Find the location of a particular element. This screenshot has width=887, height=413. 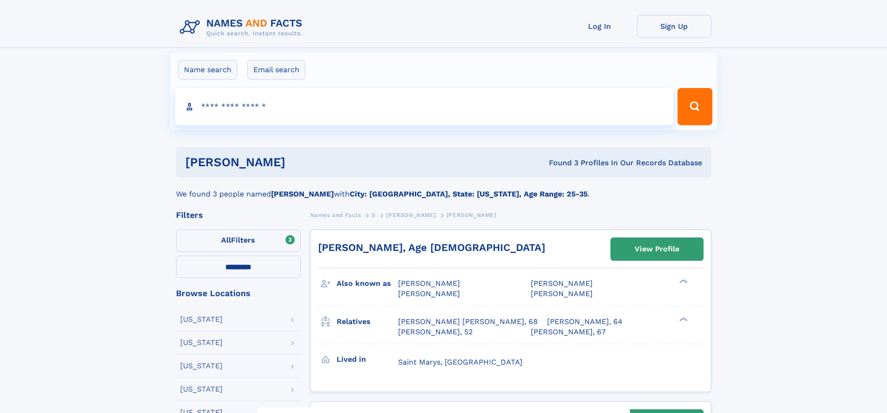

div: We found 3 people named with . is located at coordinates (444, 189).